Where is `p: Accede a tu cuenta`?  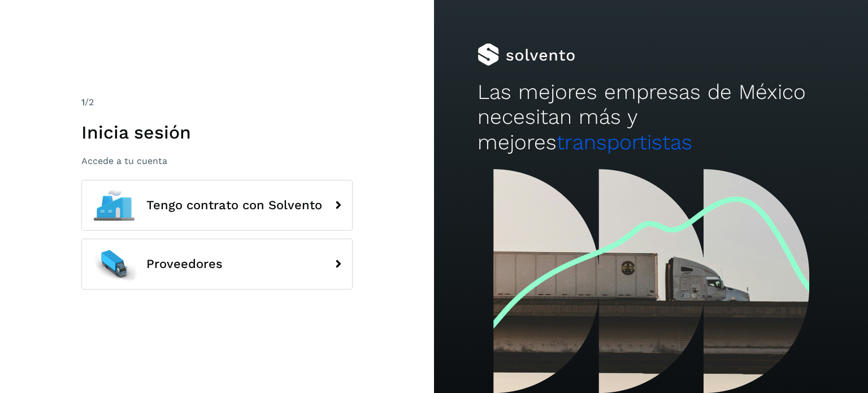
p: Accede a tu cuenta is located at coordinates (217, 161).